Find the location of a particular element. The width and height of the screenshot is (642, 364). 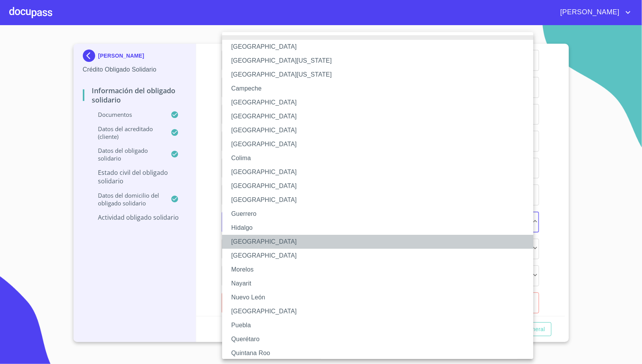

li: Morelos is located at coordinates (380, 270).